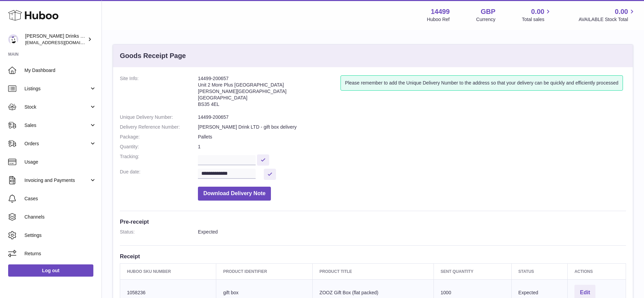 The image size is (644, 298). What do you see at coordinates (159, 137) in the screenshot?
I see `dt: Package:` at bounding box center [159, 137].